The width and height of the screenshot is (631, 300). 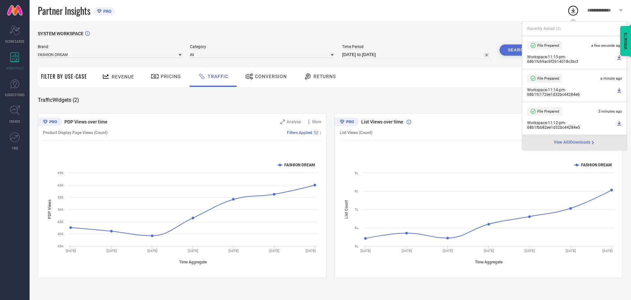 I want to click on span: Filter By Use-Case, so click(x=64, y=76).